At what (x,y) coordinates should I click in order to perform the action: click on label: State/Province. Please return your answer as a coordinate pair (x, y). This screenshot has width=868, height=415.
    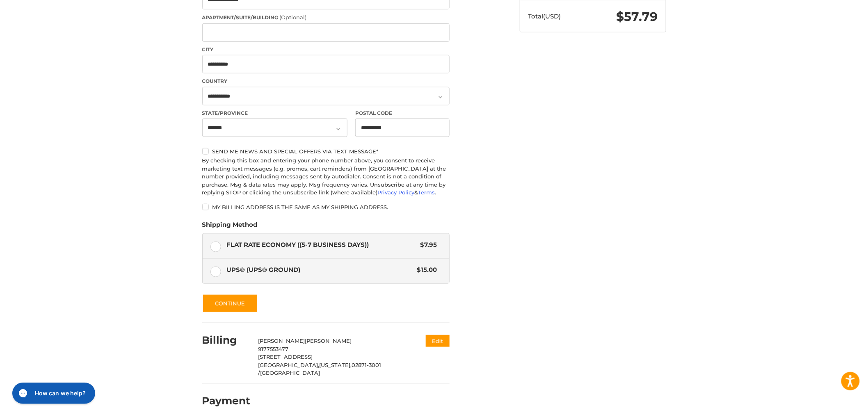
    Looking at the image, I should click on (275, 113).